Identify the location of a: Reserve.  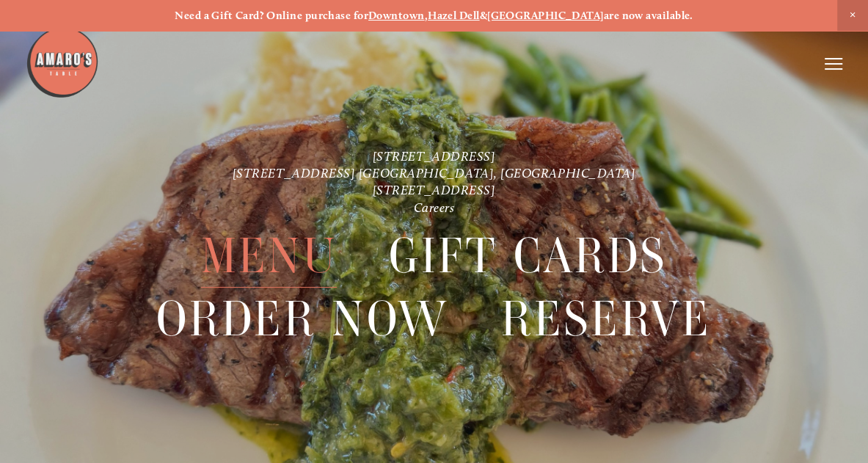
(606, 319).